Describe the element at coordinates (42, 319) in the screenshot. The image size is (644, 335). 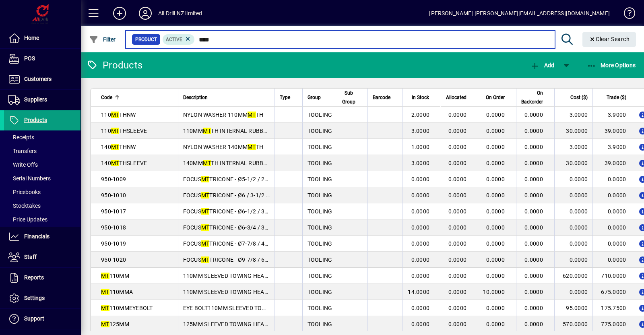
I see `a: Support` at that location.